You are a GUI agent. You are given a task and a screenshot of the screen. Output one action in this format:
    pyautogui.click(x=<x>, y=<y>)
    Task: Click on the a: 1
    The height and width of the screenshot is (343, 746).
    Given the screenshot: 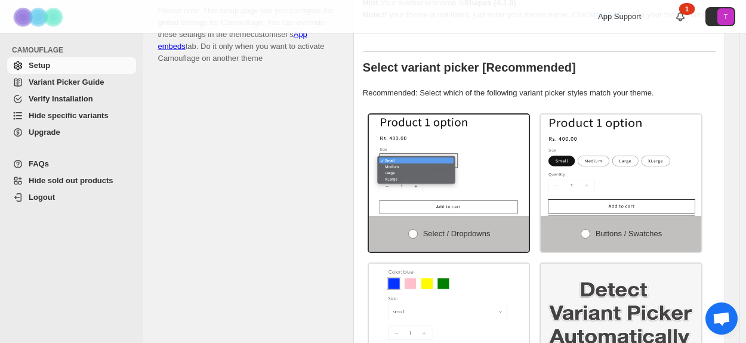 What is the action you would take?
    pyautogui.click(x=680, y=17)
    